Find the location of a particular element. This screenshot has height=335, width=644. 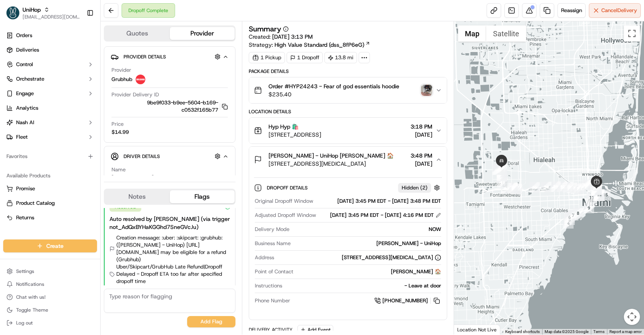

p: Welcome 👋 is located at coordinates (77, 38).